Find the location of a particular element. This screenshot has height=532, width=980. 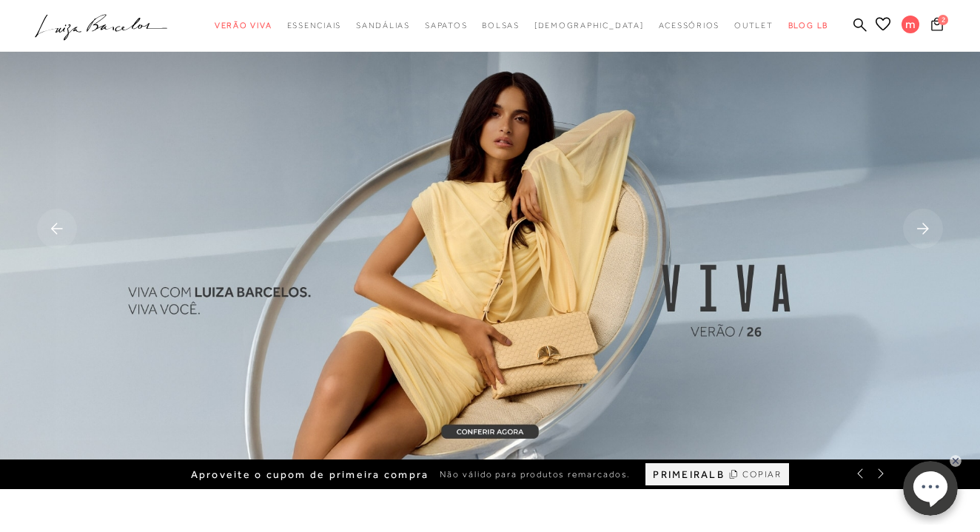

span: Verão Viva is located at coordinates (244, 25).